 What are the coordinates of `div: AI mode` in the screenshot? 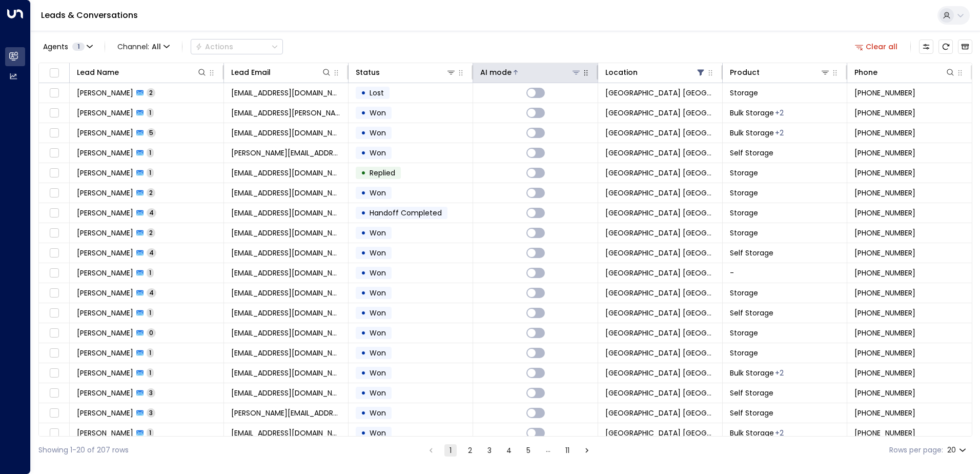 It's located at (496, 72).